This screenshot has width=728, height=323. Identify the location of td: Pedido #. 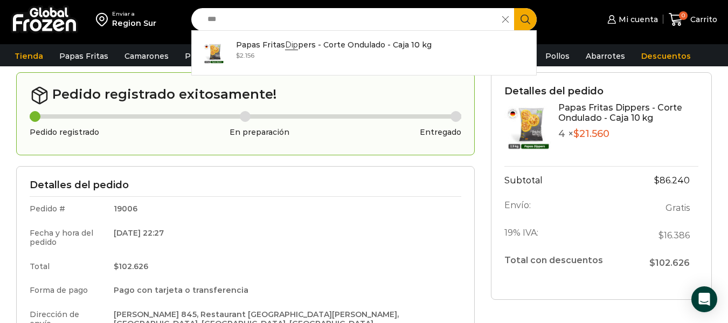
(68, 209).